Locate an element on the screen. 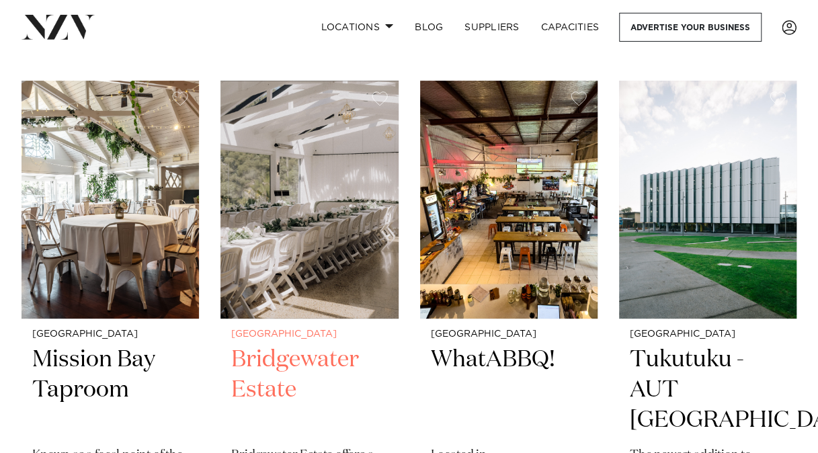  img: Wedding ceremony at Bridgewater Estate is located at coordinates (309, 200).